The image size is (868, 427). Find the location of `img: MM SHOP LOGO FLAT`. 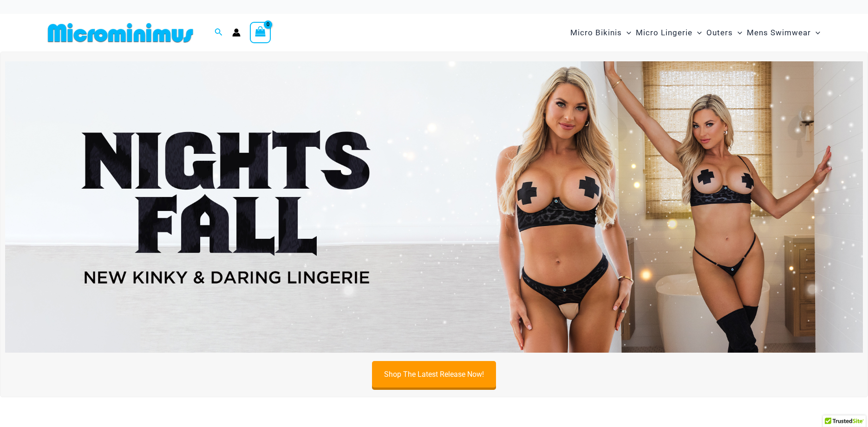

img: MM SHOP LOGO FLAT is located at coordinates (120, 32).